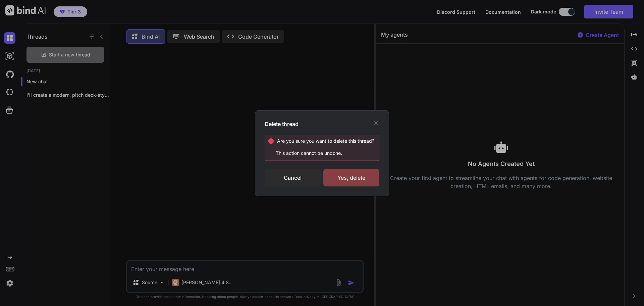 This screenshot has width=644, height=306. What do you see at coordinates (323, 153) in the screenshot?
I see `p: This action cannot be undone.` at bounding box center [323, 153].